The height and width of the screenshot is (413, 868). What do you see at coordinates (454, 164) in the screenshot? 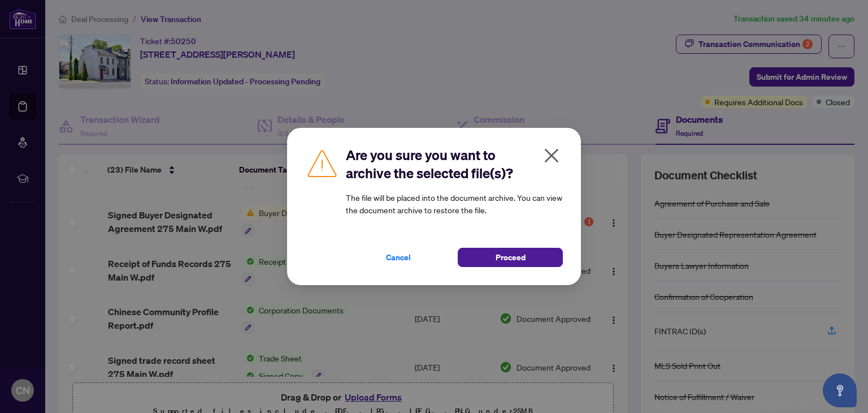
I see `h2: Are you sure you want to archive the selected file(s)?` at bounding box center [454, 164].